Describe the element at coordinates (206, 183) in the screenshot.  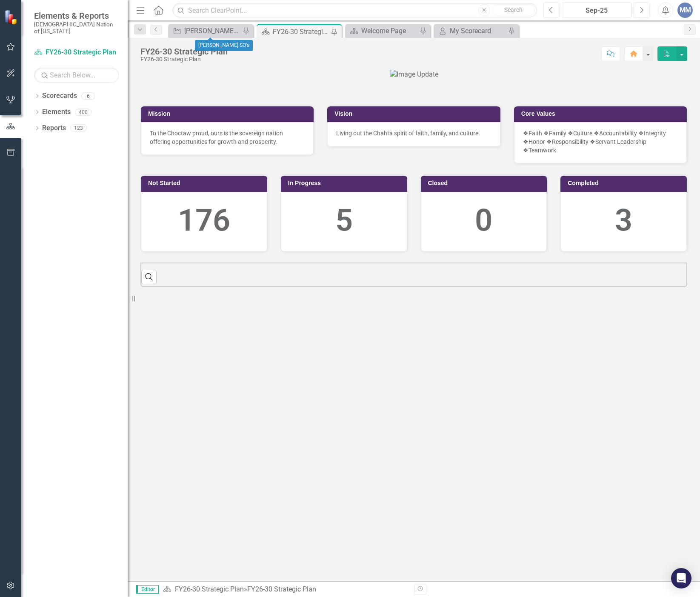
I see `h3: Not Started` at that location.